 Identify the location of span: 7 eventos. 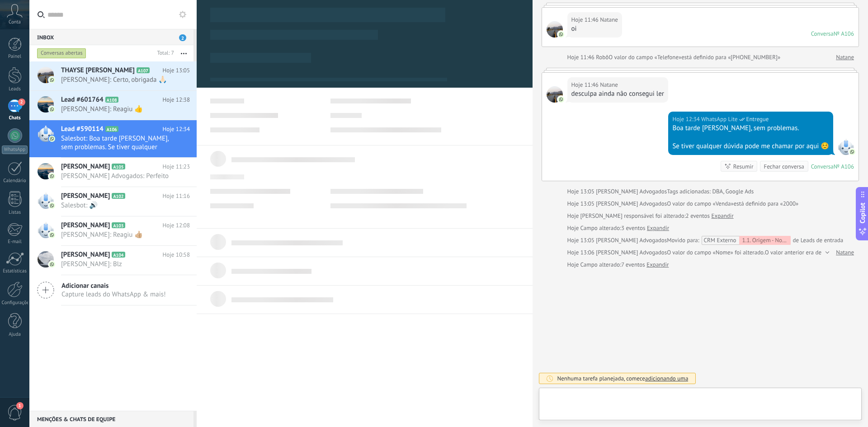
(633, 265).